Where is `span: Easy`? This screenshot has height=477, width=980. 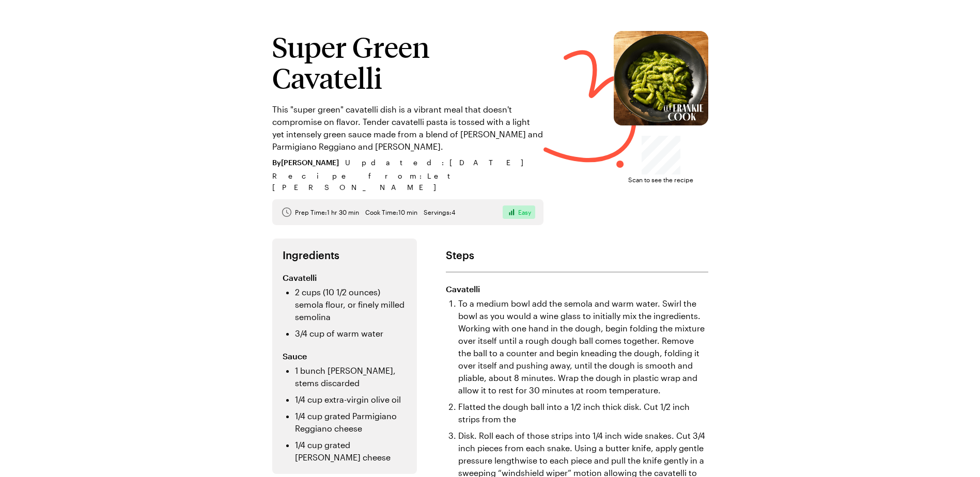 span: Easy is located at coordinates (525, 212).